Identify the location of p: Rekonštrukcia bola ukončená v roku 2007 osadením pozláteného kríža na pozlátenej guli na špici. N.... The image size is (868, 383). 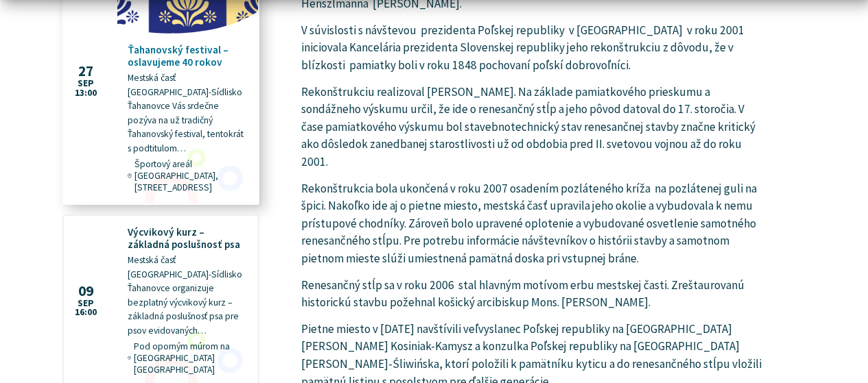
(532, 224).